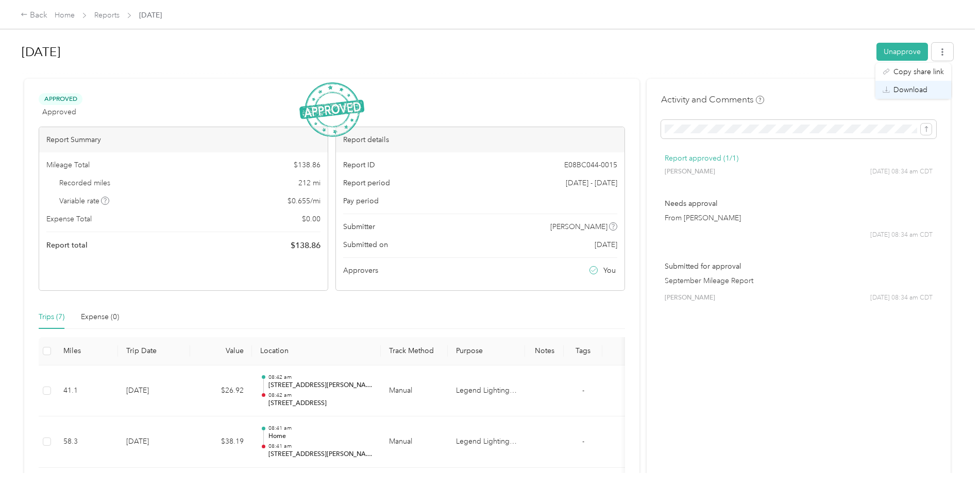 This screenshot has height=491, width=980. I want to click on button: Unapprove, so click(902, 51).